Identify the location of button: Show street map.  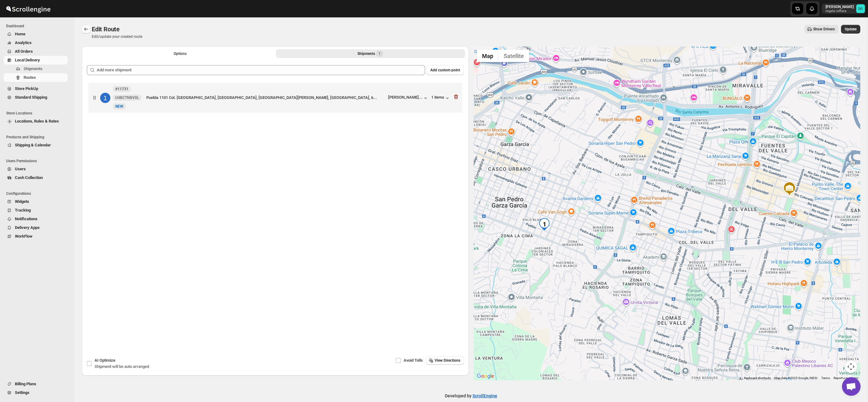
(487, 56).